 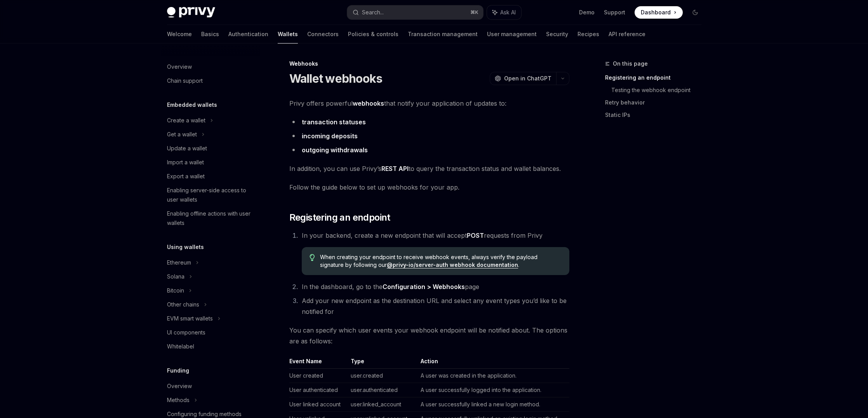 I want to click on a: Security, so click(x=557, y=34).